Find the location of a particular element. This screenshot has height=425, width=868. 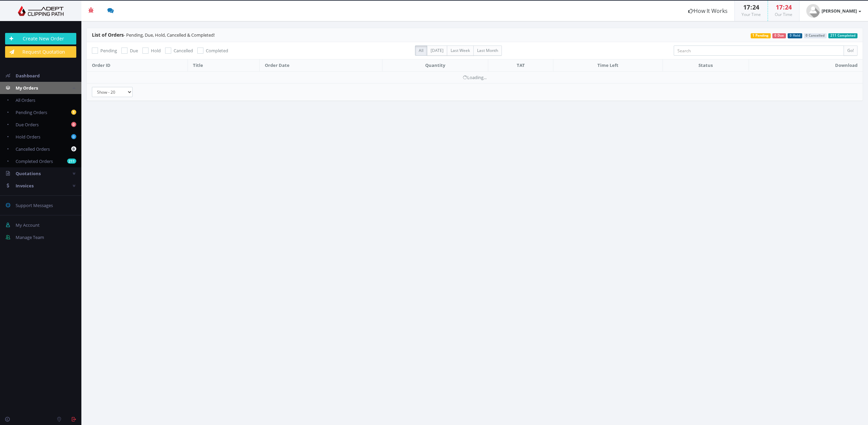

span: Completed is located at coordinates (217, 51).